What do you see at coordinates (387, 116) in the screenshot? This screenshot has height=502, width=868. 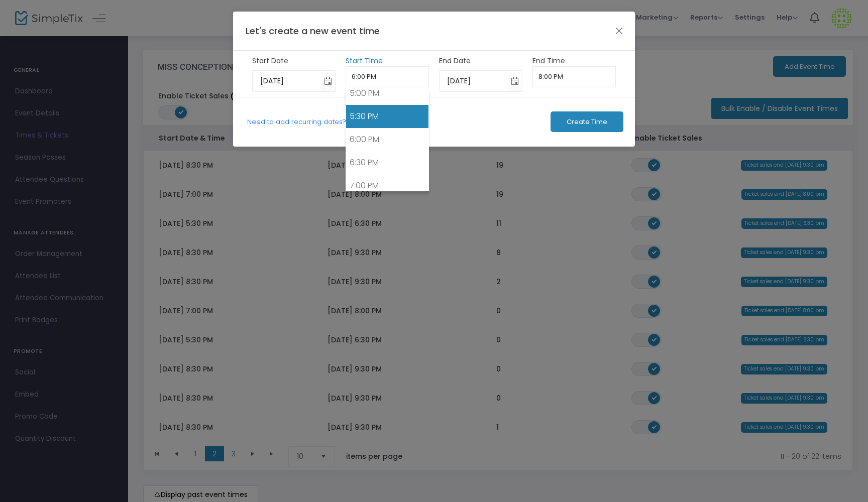 I see `a: 5:30 PM` at bounding box center [387, 116].